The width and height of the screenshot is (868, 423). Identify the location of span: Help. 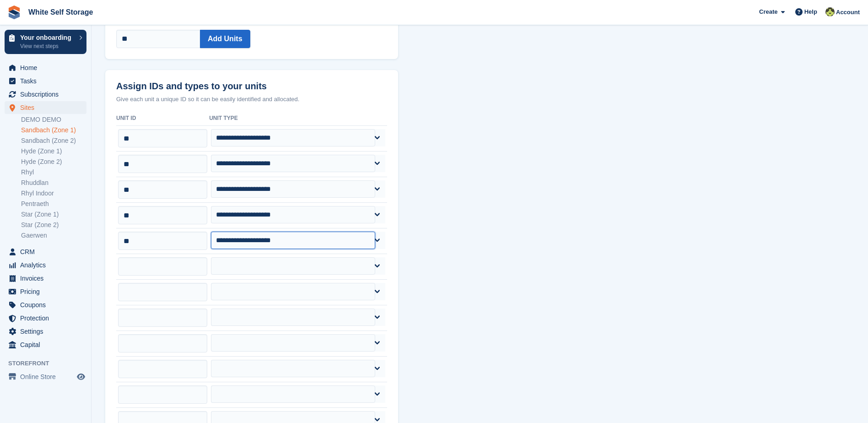
(811, 12).